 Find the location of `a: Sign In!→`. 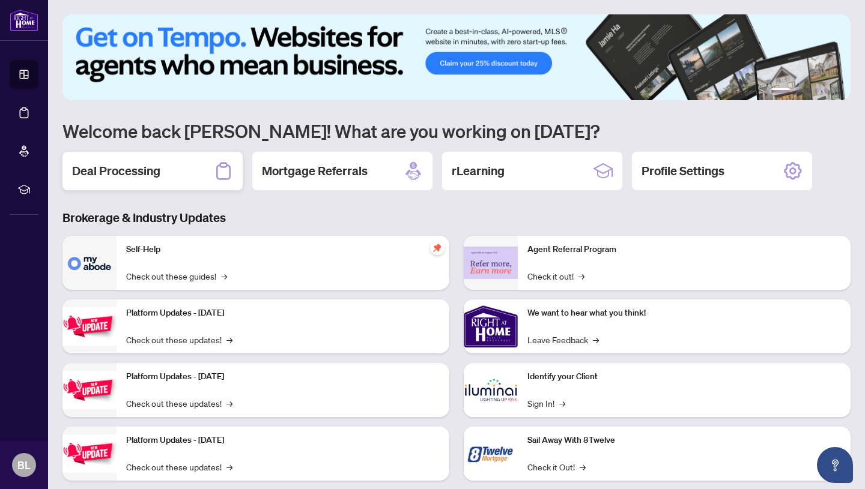

a: Sign In!→ is located at coordinates (546, 404).